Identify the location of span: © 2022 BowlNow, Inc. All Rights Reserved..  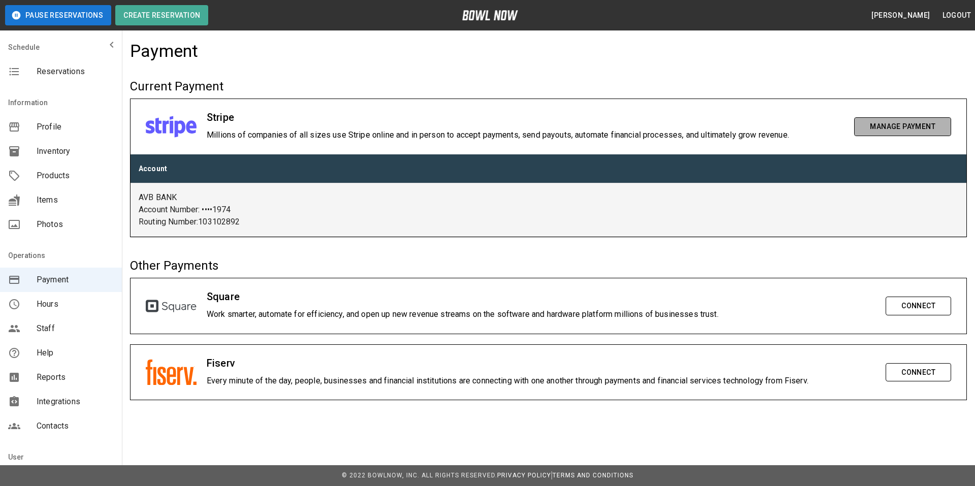
(419, 475).